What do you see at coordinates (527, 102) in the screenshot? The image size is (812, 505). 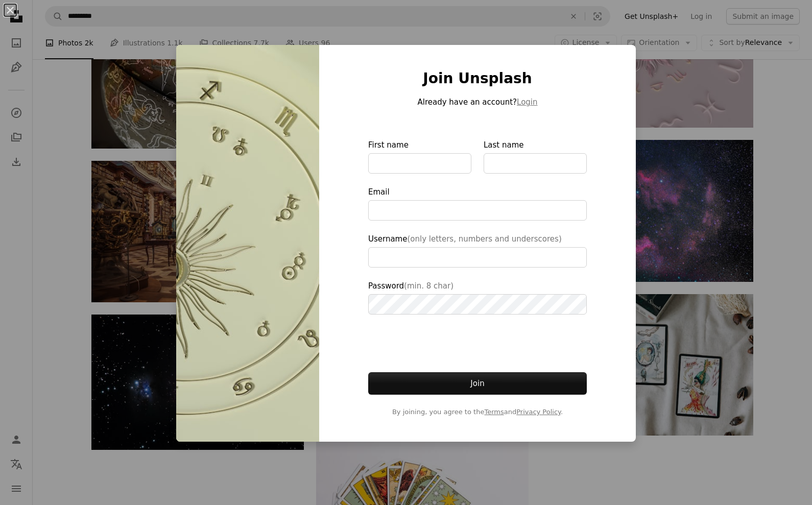 I see `button: Login` at bounding box center [527, 102].